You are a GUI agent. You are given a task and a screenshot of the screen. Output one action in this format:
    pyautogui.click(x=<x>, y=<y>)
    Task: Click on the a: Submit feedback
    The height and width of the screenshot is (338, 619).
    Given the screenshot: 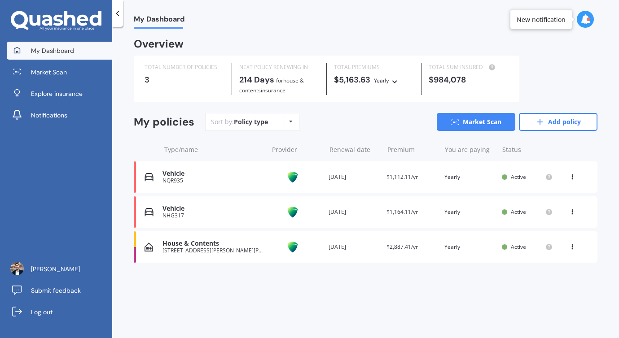 What is the action you would take?
    pyautogui.click(x=59, y=291)
    